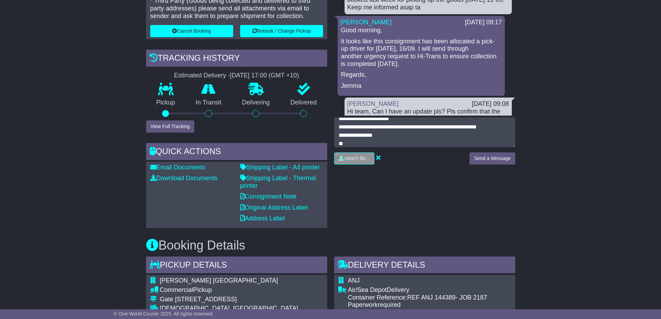 This screenshot has width=661, height=319. What do you see at coordinates (304, 103) in the screenshot?
I see `p: Delivered` at bounding box center [304, 103].